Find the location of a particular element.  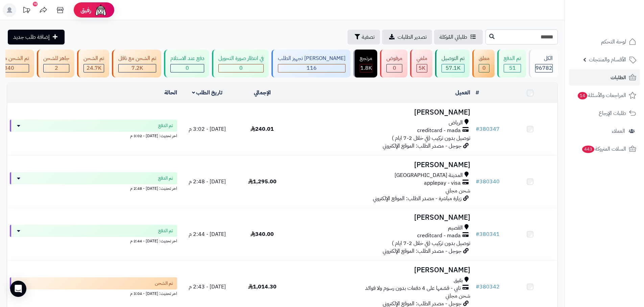

span: 240.01 is located at coordinates (262, 129).